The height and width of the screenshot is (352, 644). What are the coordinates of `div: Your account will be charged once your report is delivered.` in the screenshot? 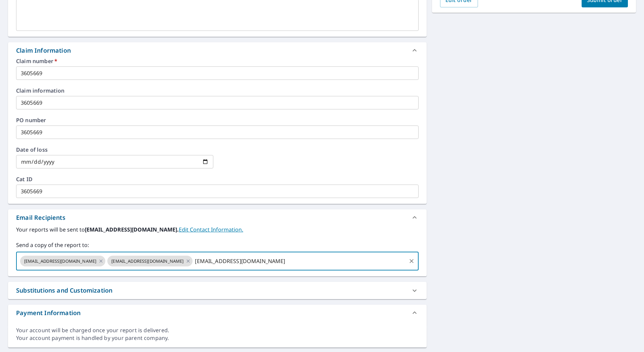 It's located at (217, 330).